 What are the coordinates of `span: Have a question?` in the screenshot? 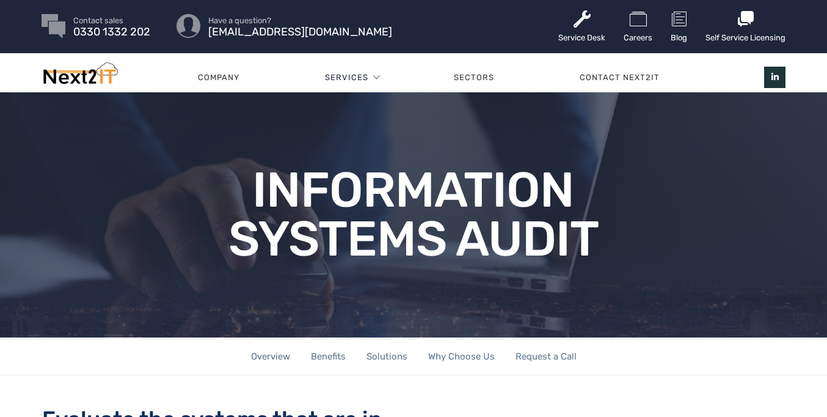 It's located at (300, 20).